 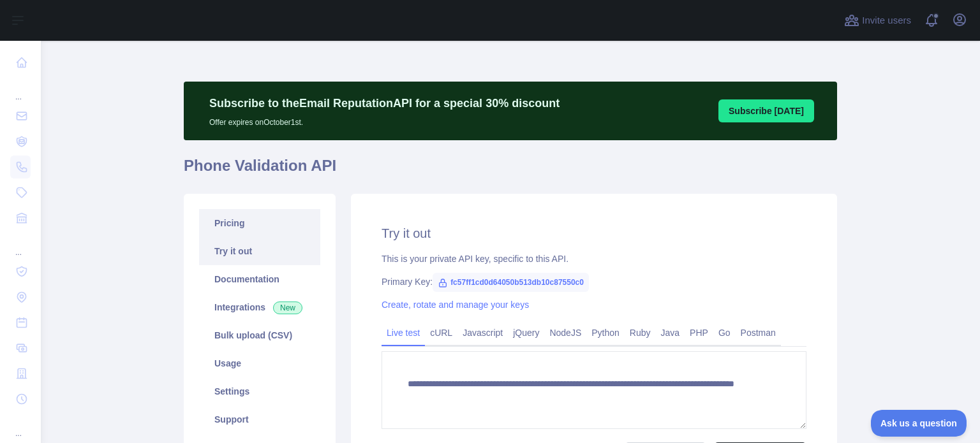 What do you see at coordinates (510, 283) in the screenshot?
I see `span: fc57ff1cd0d64050b513db10c87550c0` at bounding box center [510, 283].